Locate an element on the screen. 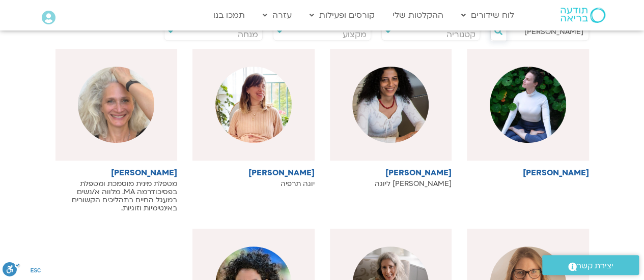  a: לוח שידורים is located at coordinates (487, 15).